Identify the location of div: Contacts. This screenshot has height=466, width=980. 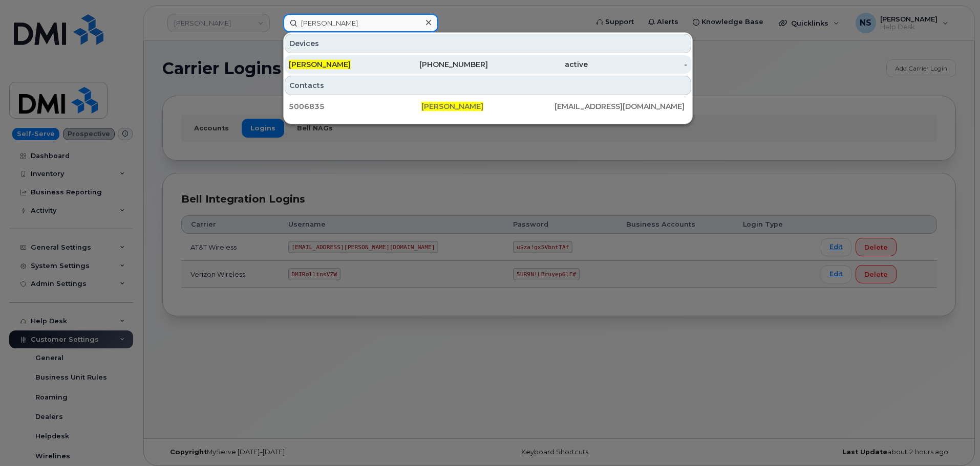
(488, 85).